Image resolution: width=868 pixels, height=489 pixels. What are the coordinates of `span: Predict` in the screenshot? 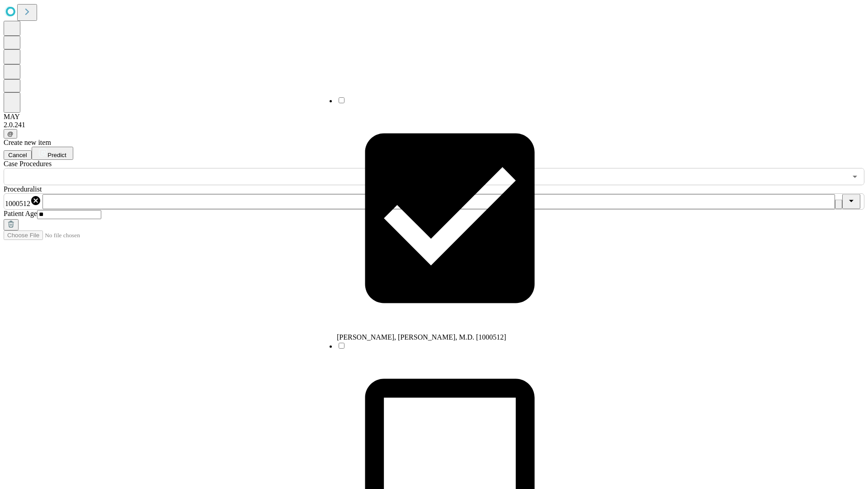 It's located at (57, 155).